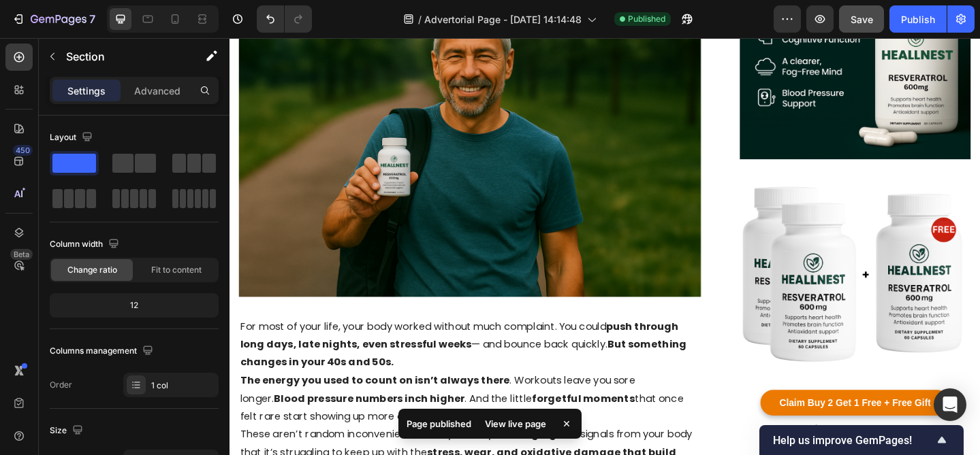 The image size is (980, 455). What do you see at coordinates (862, 440) in the screenshot?
I see `button: Show survey - Help us improve GemPages!` at bounding box center [862, 440].